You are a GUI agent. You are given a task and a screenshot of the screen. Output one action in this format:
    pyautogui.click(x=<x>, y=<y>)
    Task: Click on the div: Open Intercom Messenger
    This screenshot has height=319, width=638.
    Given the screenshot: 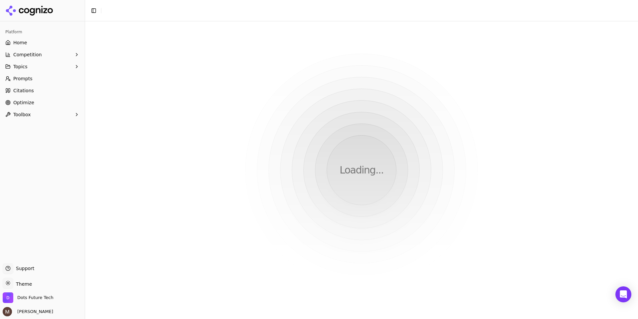 What is the action you would take?
    pyautogui.click(x=624, y=294)
    